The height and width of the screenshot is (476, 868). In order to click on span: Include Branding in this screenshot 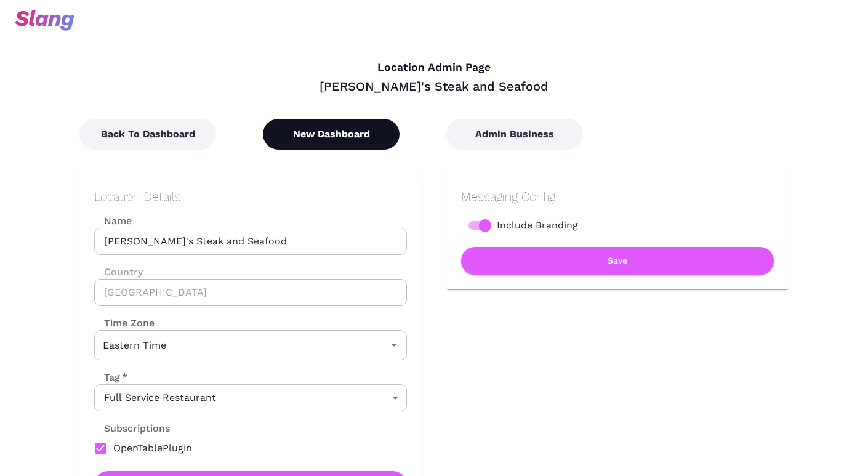, I will do `click(537, 226)`.